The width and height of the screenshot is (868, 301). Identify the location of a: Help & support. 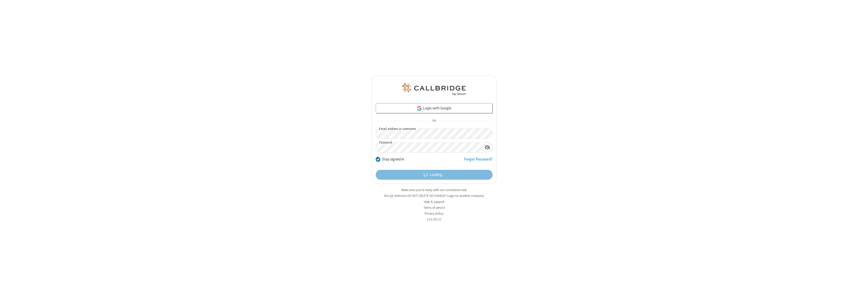
(434, 202).